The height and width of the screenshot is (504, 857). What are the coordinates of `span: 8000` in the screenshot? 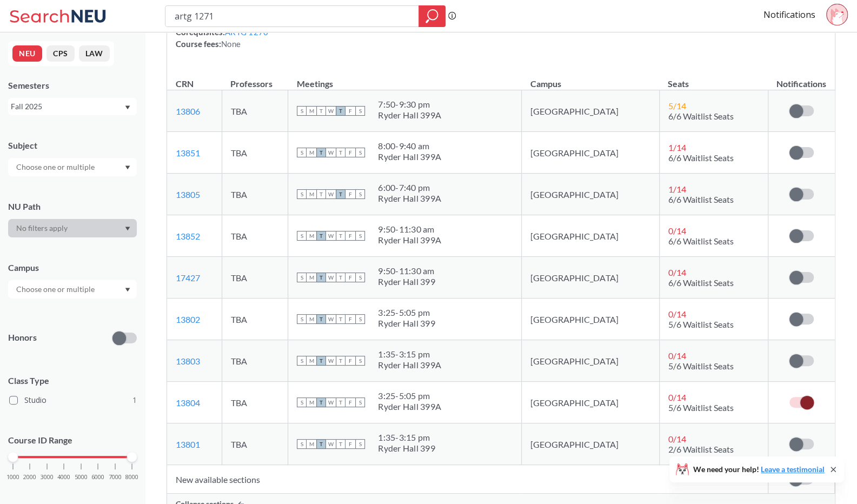 It's located at (132, 477).